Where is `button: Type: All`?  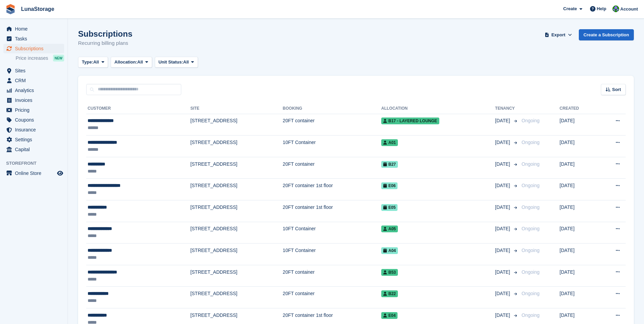 button: Type: All is located at coordinates (93, 62).